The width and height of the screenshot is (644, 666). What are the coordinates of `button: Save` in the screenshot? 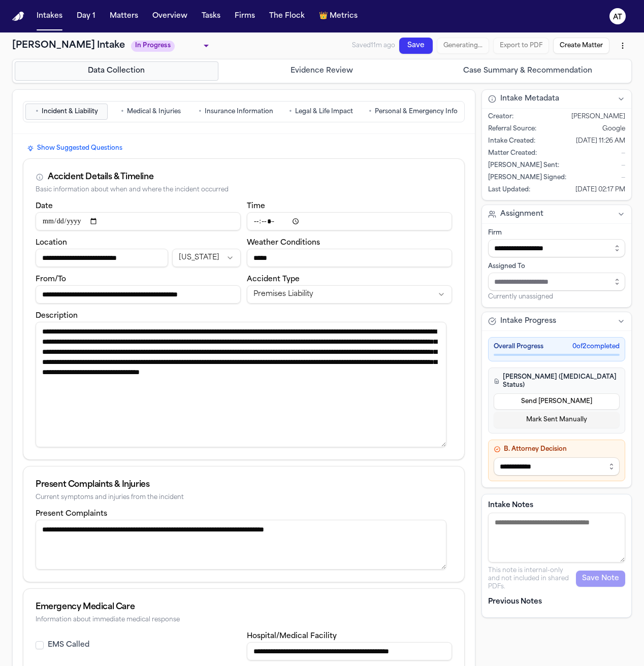 It's located at (416, 46).